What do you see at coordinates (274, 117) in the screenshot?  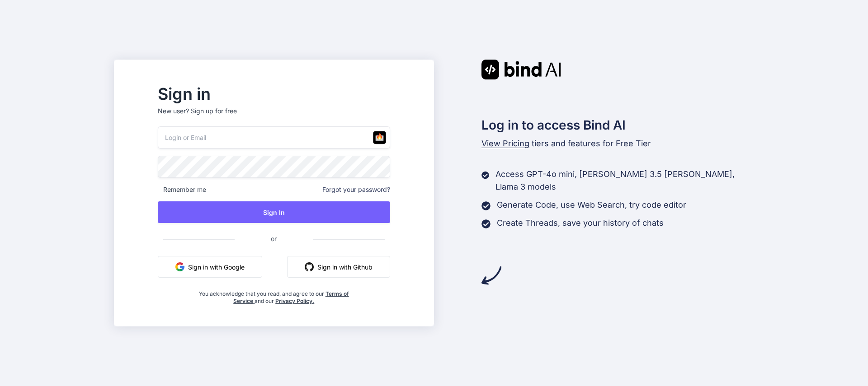 I see `p: New user?` at bounding box center [274, 117].